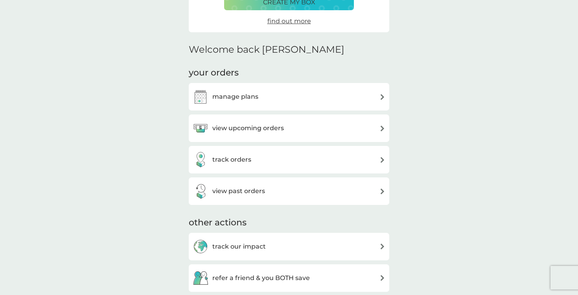  What do you see at coordinates (261, 278) in the screenshot?
I see `h3: refer a friend & you BOTH save` at bounding box center [261, 278].